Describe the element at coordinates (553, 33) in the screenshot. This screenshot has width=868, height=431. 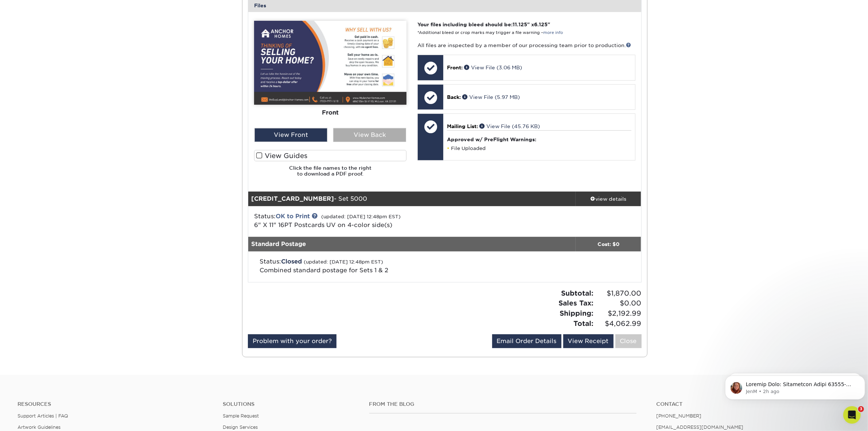
I see `a: more info` at that location.